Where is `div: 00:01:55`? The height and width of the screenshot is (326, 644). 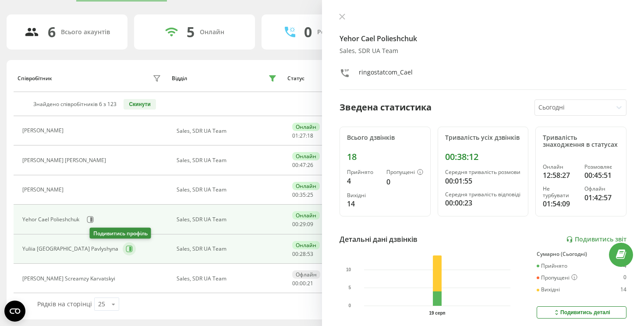 div: 00:01:55 is located at coordinates (483, 181).